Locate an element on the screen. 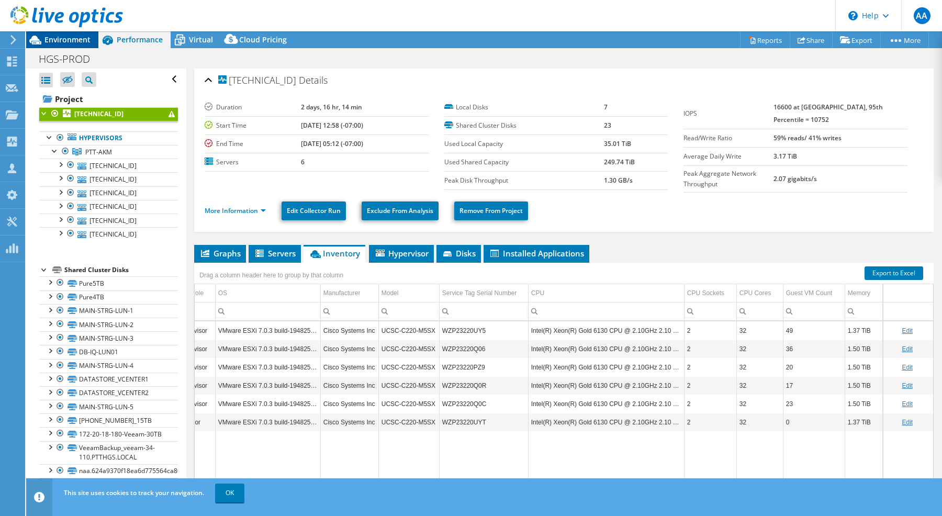 This screenshot has height=516, width=942. td: Manufacturer Column is located at coordinates (349, 293).